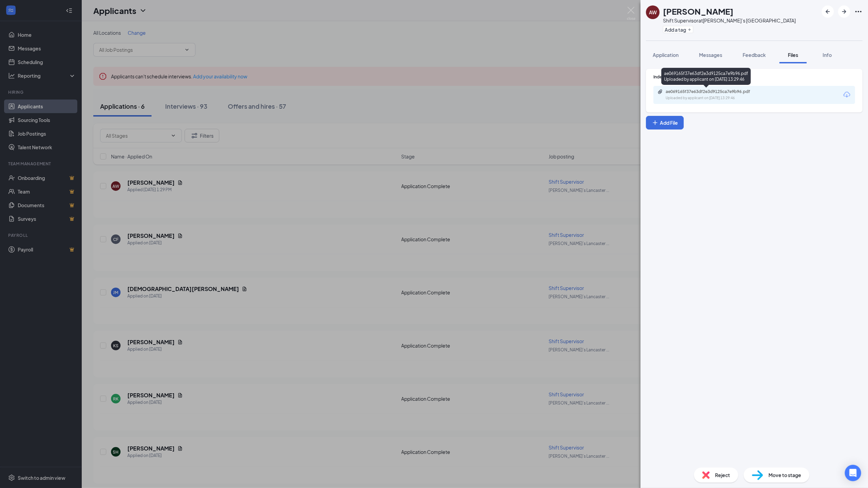 The height and width of the screenshot is (488, 868). Describe the element at coordinates (678, 29) in the screenshot. I see `button: PlusAdd a tag` at that location.